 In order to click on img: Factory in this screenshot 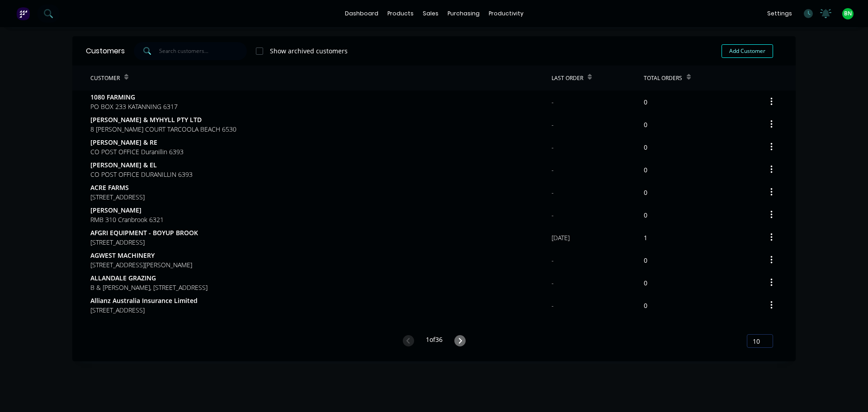, I will do `click(23, 14)`.